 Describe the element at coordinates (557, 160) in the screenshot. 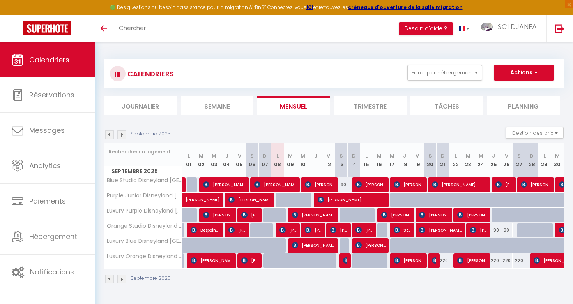

I see `th: 30` at that location.